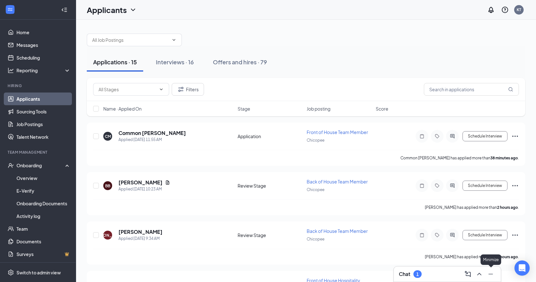  Describe the element at coordinates (404, 274) in the screenshot. I see `h3: Chat` at that location.